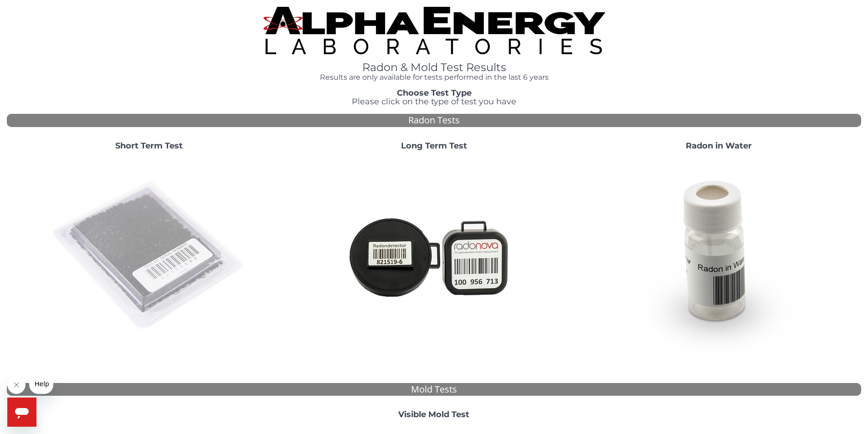  I want to click on strong: Short Term Test, so click(149, 146).